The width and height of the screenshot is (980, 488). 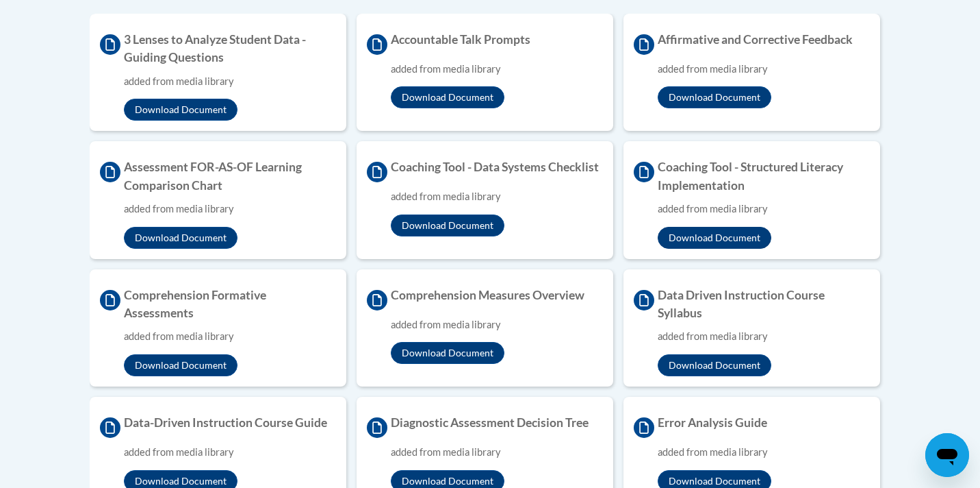 What do you see at coordinates (218, 176) in the screenshot?
I see `h4: Assessment FOR-AS-OF Learning Comparison Chart` at bounding box center [218, 176].